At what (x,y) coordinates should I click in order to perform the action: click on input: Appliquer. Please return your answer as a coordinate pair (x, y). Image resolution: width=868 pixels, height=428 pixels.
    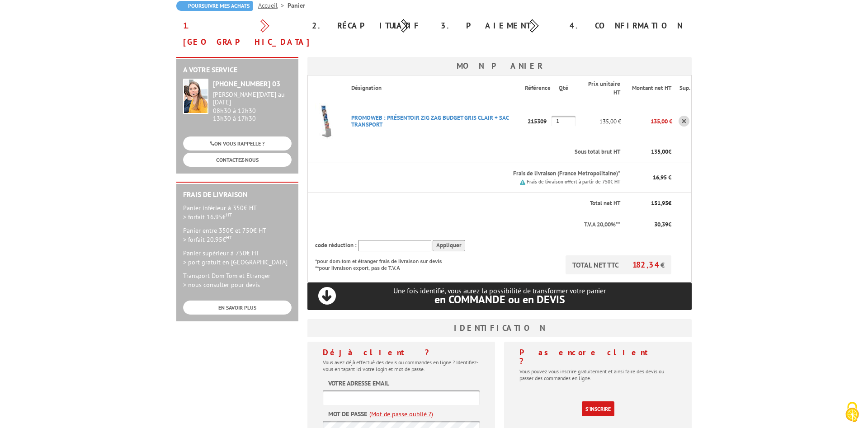
    Looking at the image, I should click on (449, 245).